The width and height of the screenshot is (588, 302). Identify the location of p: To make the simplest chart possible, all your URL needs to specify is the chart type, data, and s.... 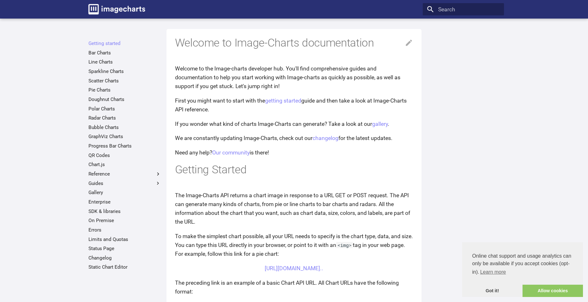
(294, 245).